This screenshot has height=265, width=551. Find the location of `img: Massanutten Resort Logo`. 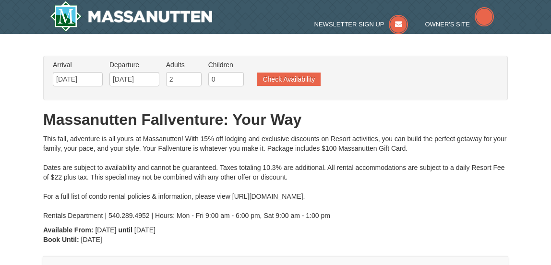

img: Massanutten Resort Logo is located at coordinates (131, 16).